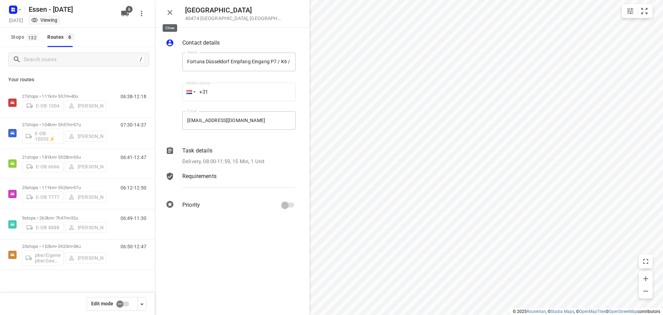 This screenshot has height=315, width=663. I want to click on button: Map settings, so click(631, 11).